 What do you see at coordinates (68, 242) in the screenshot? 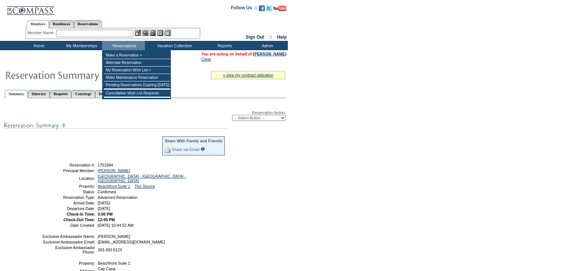
I see `td: Exclusive Ambassador Email:` at bounding box center [68, 242].